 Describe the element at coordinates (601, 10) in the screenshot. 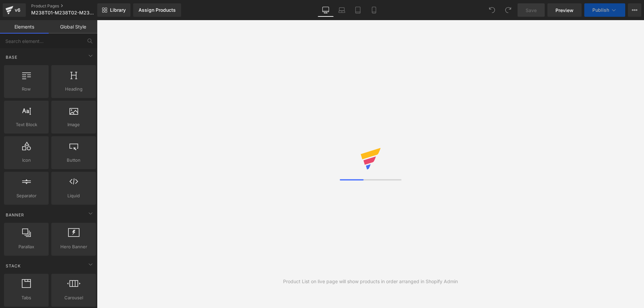

I see `span: Publish` at that location.